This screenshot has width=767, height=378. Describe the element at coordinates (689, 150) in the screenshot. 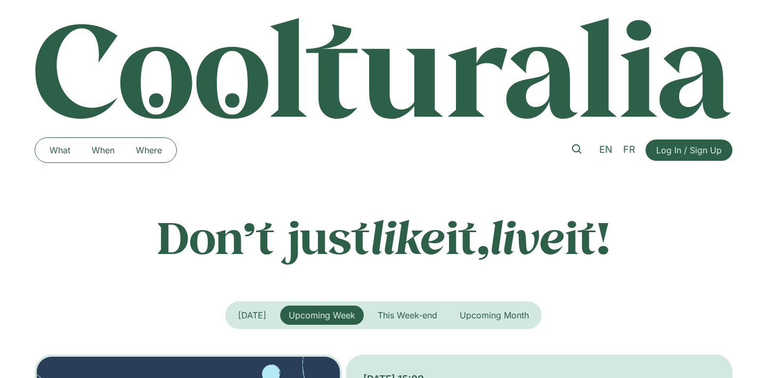

I see `a: Log In / Sign Up` at that location.